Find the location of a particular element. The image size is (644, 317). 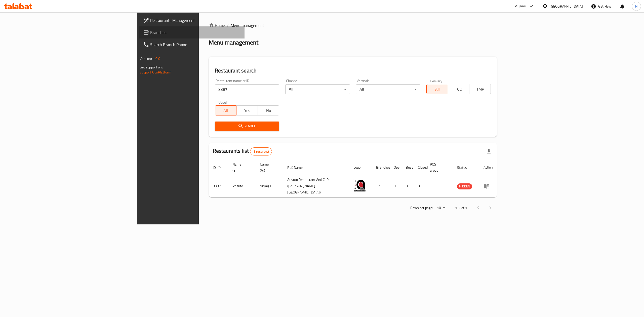

span: Yes is located at coordinates (247, 110).